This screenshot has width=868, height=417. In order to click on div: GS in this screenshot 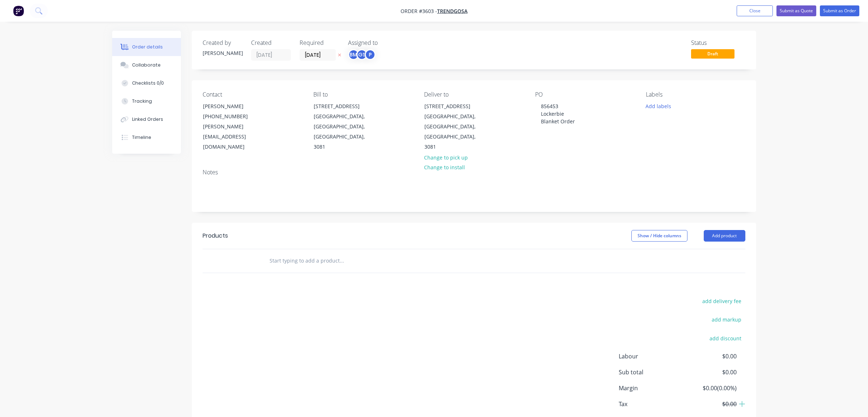, I will do `click(362, 54)`.